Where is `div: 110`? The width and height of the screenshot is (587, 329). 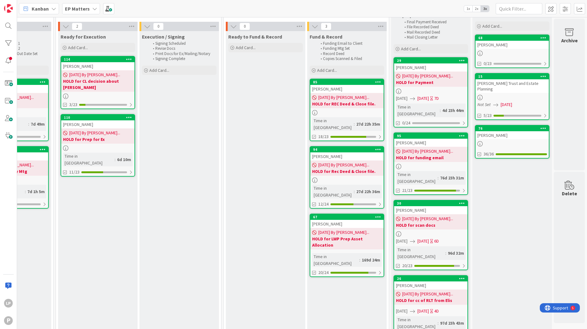 div: 110 is located at coordinates (99, 117).